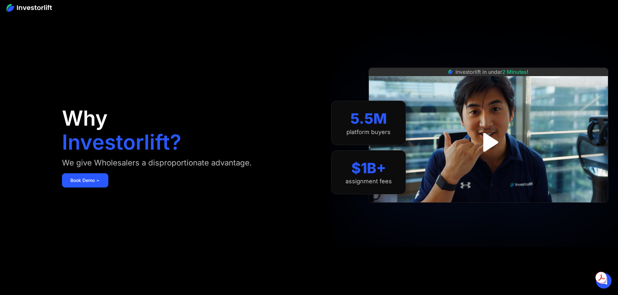 This screenshot has height=295, width=618. Describe the element at coordinates (368, 168) in the screenshot. I see `div: $1B+` at that location.